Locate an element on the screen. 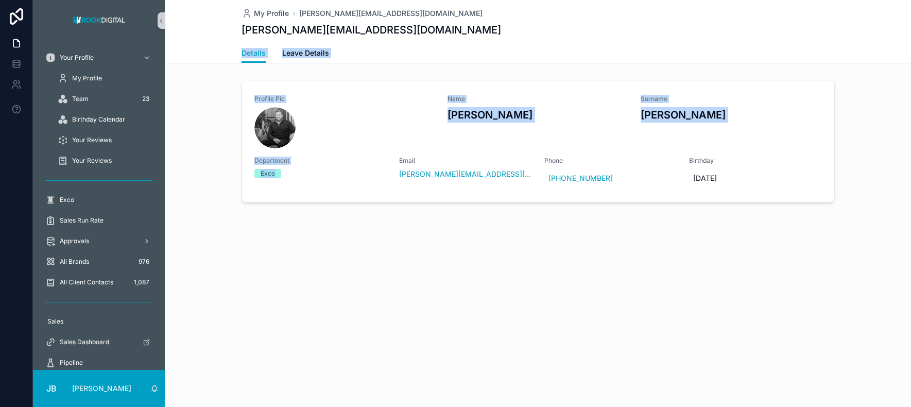 The height and width of the screenshot is (407, 911). a: All Client Contacts1,087 is located at coordinates (99, 282).